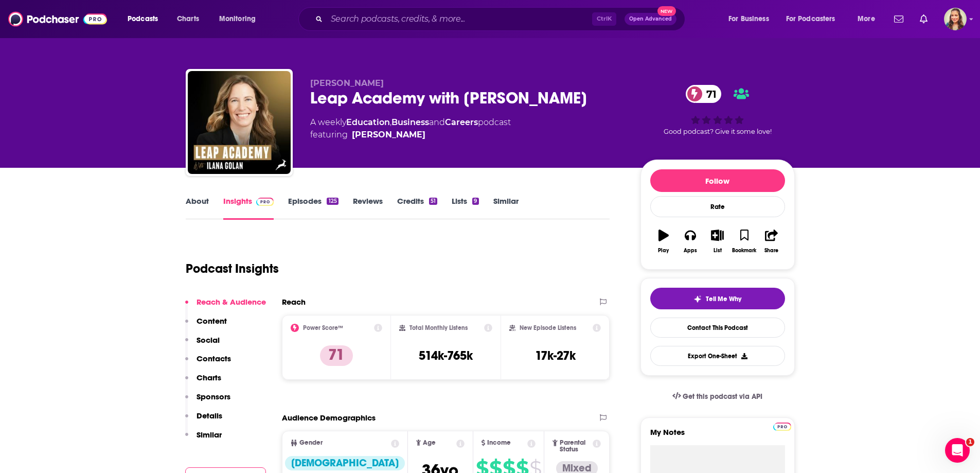 The height and width of the screenshot is (473, 980). What do you see at coordinates (429, 442) in the screenshot?
I see `span: Age` at bounding box center [429, 442].